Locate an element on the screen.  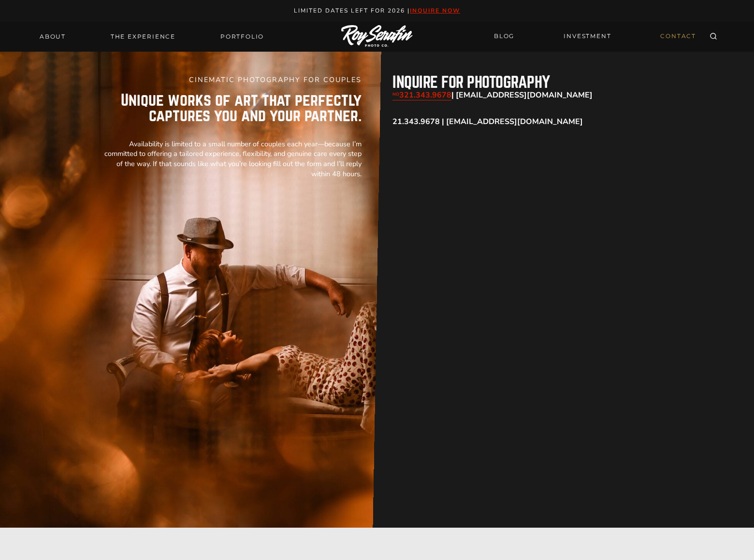
nav: Primary Navigation is located at coordinates (152, 36).